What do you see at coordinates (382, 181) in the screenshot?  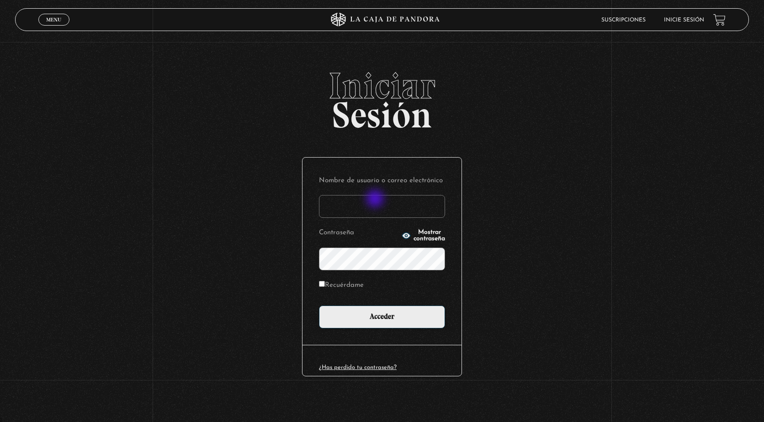 I see `label: Nombre de usuario o correo electrónico` at bounding box center [382, 181].